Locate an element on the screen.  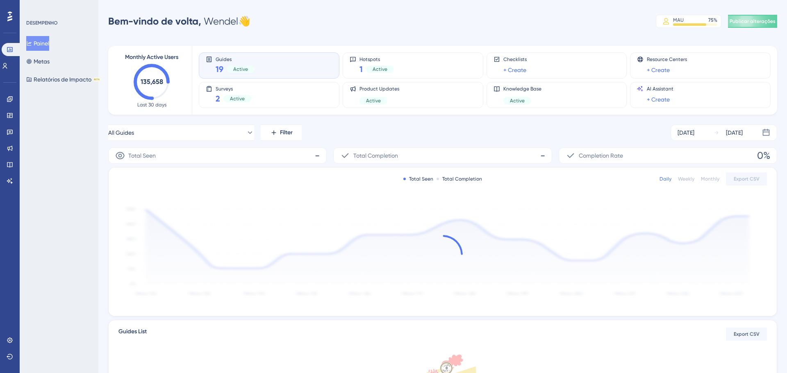
div: Total Completion is located at coordinates (459, 179).